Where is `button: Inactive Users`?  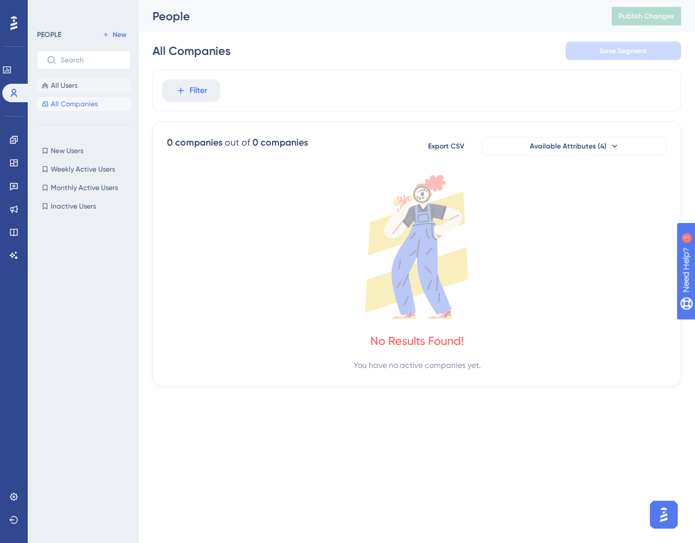 button: Inactive Users is located at coordinates (84, 206).